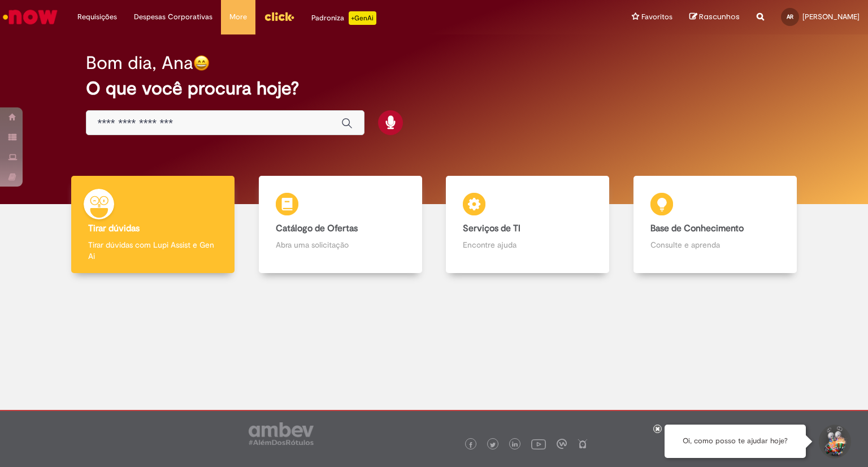  Describe the element at coordinates (492, 445) in the screenshot. I see `img: logo_footer_twitter.png` at that location.